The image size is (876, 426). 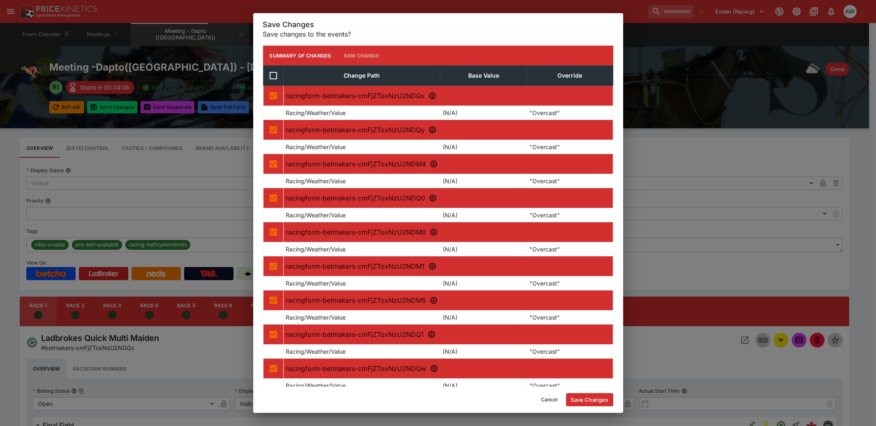 I want to click on svg: R8 - Dapto Megastar Coming September 11, so click(x=432, y=335).